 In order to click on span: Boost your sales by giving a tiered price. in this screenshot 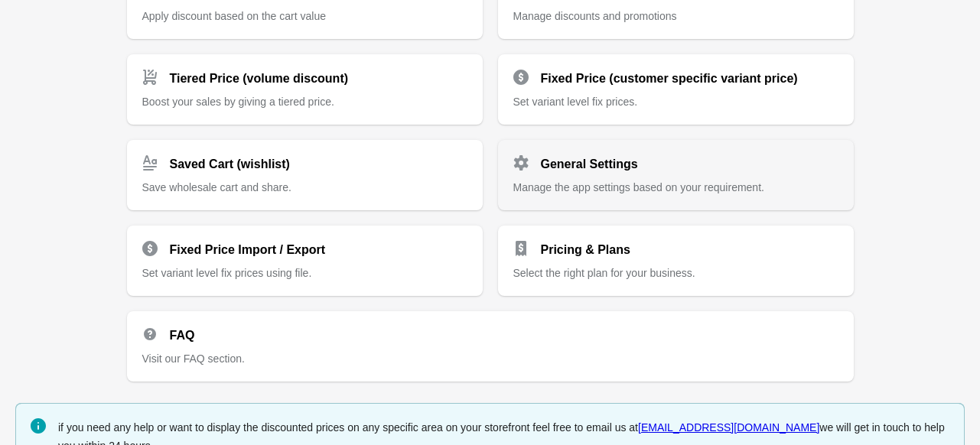, I will do `click(238, 102)`.